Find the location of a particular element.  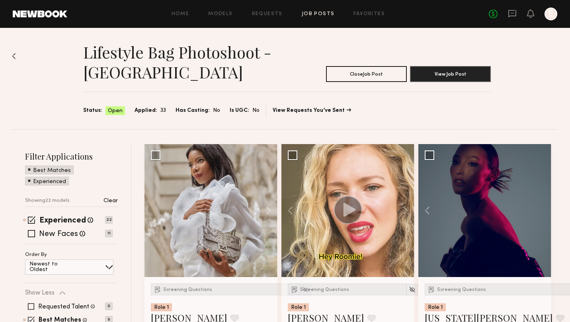

a: View Job Post is located at coordinates (450, 74).